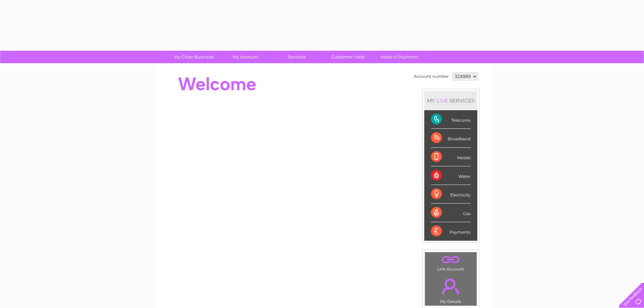  Describe the element at coordinates (450, 175) in the screenshot. I see `div: Water` at that location.